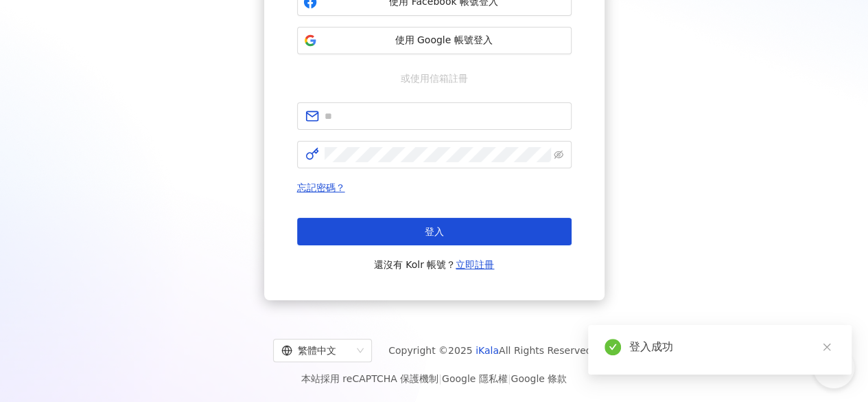 This screenshot has height=402, width=868. I want to click on a: 立即註冊, so click(475, 264).